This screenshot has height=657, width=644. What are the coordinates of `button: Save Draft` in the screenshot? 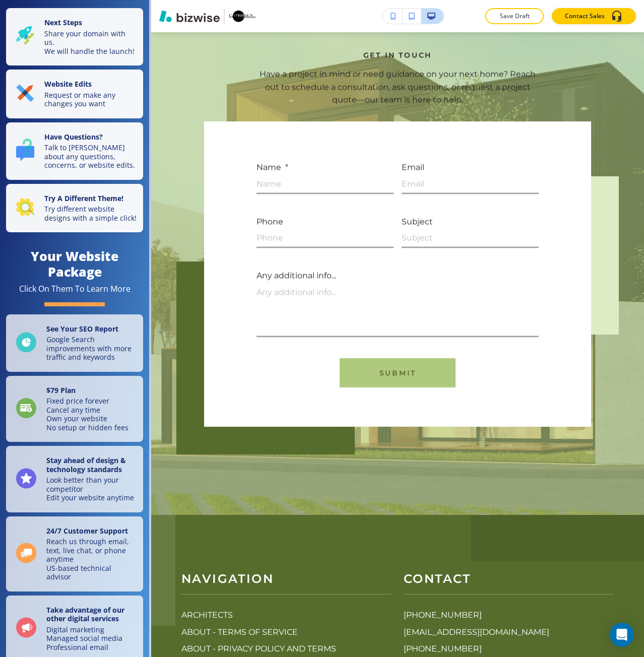 It's located at (514, 16).